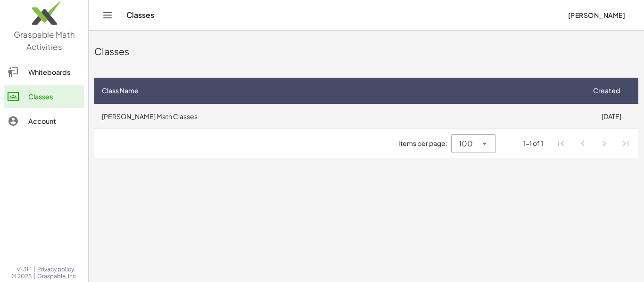 This screenshot has width=644, height=282. What do you see at coordinates (533, 143) in the screenshot?
I see `div: 1-1 of 1` at bounding box center [533, 143].